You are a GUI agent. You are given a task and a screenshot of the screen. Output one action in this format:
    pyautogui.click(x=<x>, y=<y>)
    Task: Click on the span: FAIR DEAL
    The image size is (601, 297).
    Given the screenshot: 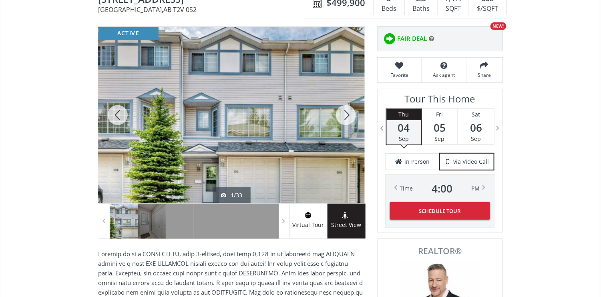 What is the action you would take?
    pyautogui.click(x=412, y=38)
    